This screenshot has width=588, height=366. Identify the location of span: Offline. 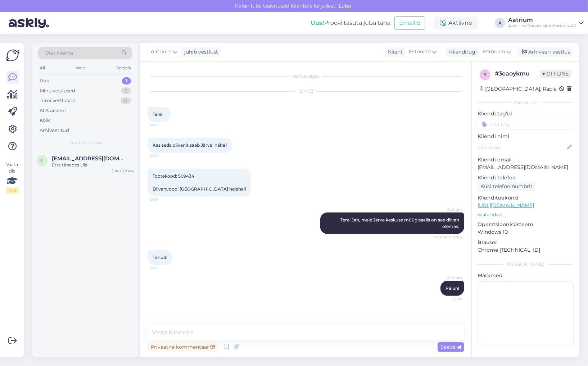
(555, 74).